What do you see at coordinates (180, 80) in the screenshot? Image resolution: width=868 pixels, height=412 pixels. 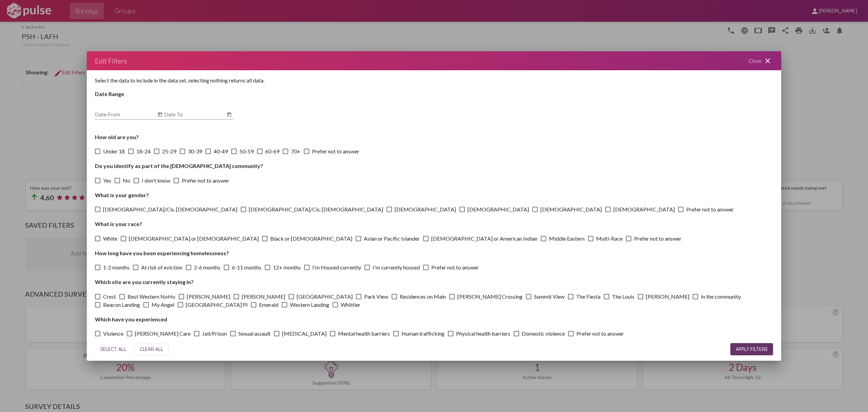 I see `span: Select the data to include in the data set, selecting nothing returns all data.` at bounding box center [180, 80].